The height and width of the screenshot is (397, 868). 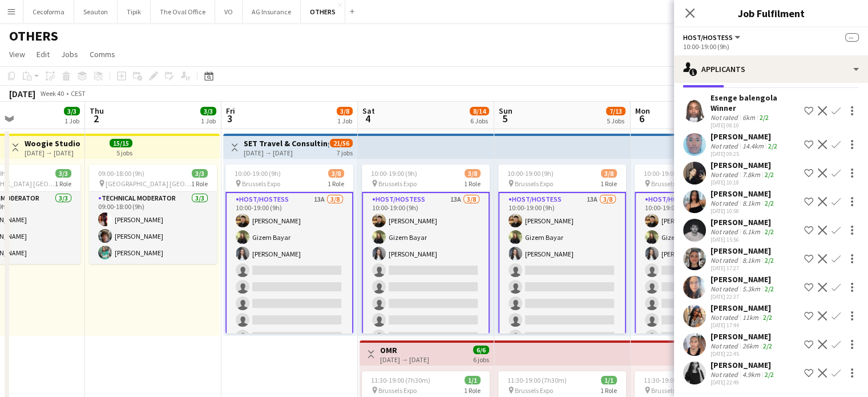 I want to click on span: Sun, so click(x=505, y=111).